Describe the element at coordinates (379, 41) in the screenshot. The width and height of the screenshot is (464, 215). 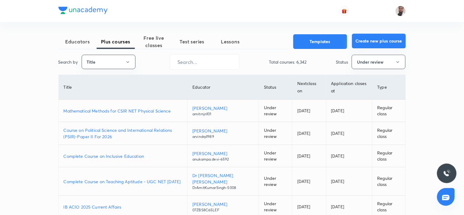
I see `button: Create new plus course` at that location.